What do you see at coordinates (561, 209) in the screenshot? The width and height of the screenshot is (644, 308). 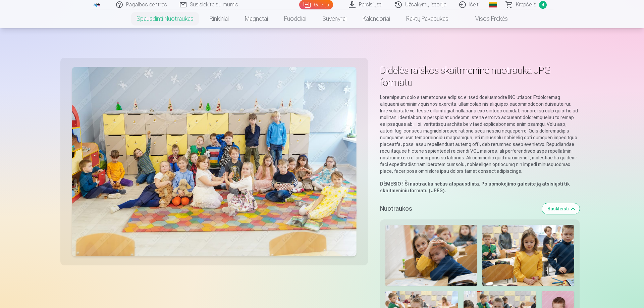 I see `button: Suskleisti` at bounding box center [561, 209].